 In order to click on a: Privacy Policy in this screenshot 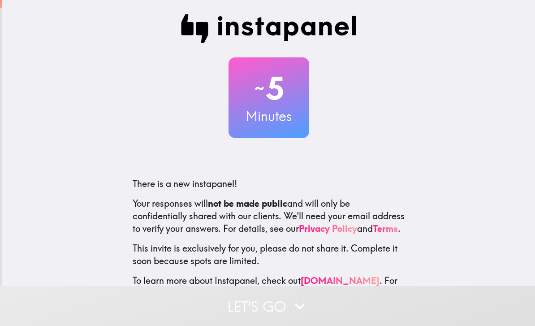, I will do `click(328, 228)`.